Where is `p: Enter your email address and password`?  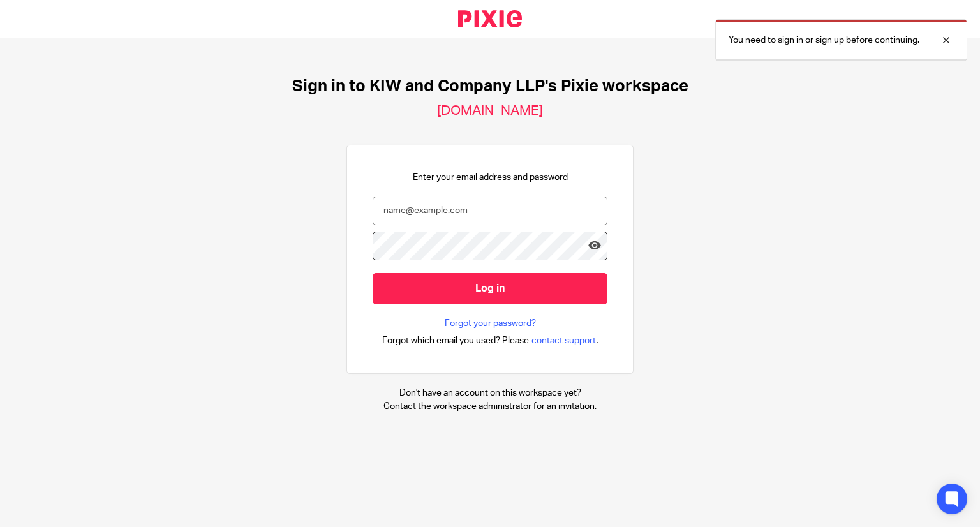
p: Enter your email address and password is located at coordinates (490, 177).